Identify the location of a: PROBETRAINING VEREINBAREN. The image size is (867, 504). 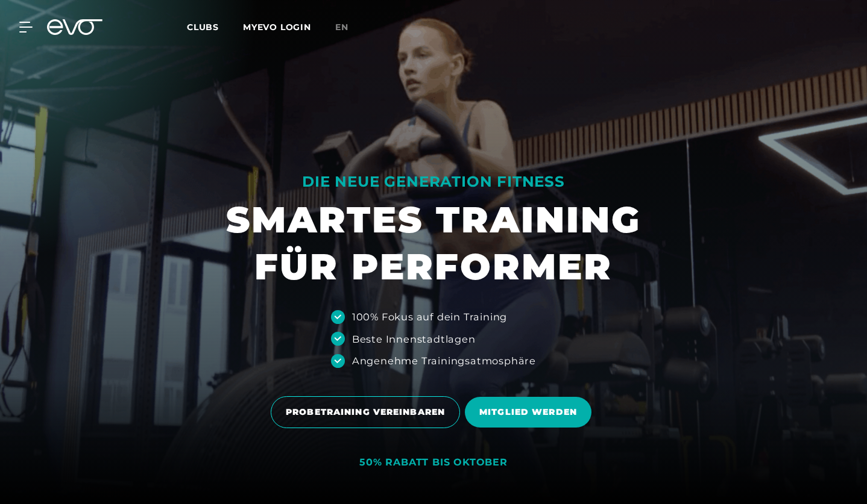
(368, 412).